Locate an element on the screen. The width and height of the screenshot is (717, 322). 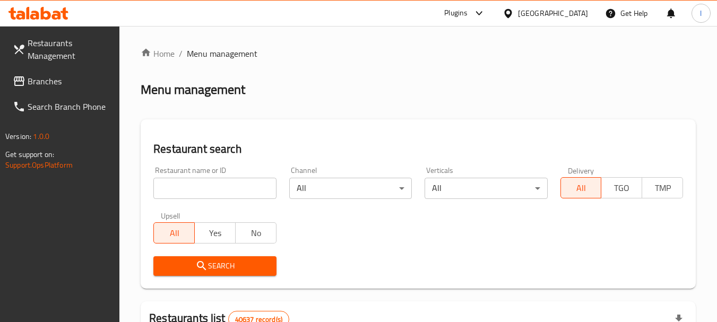
a: Restaurants Management is located at coordinates (62, 49).